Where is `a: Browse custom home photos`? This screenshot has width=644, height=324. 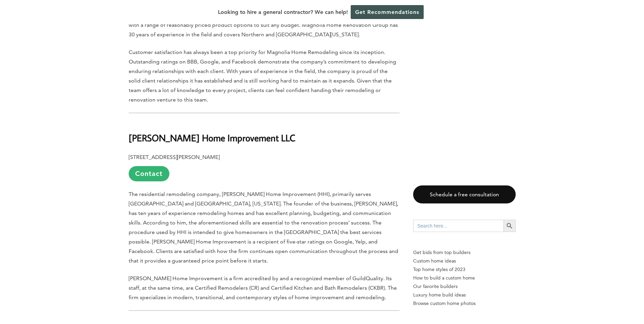
a: Browse custom home photos is located at coordinates (465, 303).